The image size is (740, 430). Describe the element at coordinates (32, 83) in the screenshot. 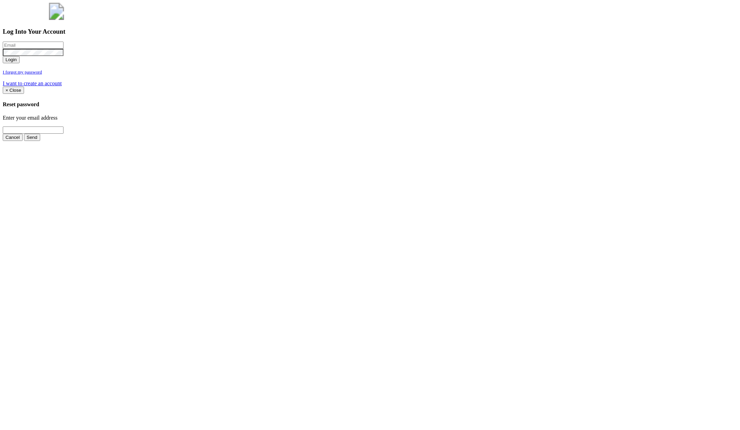

I see `a: I want to create an account` at that location.